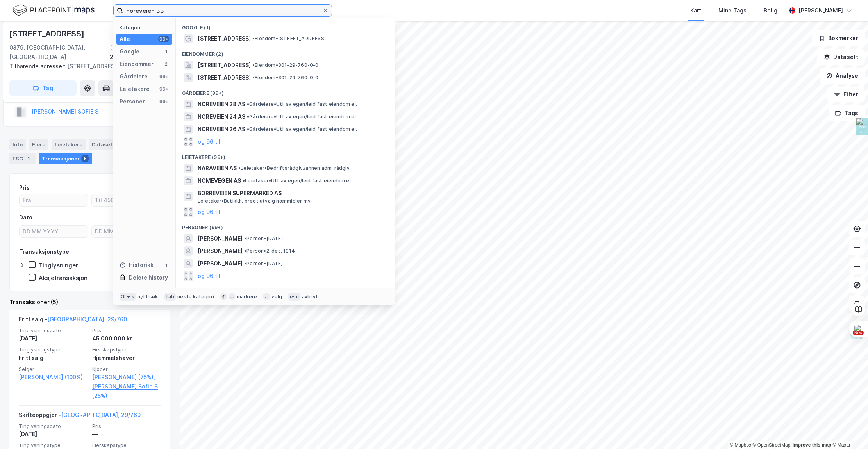 Image resolution: width=868 pixels, height=449 pixels. I want to click on div: Datasett, so click(103, 144).